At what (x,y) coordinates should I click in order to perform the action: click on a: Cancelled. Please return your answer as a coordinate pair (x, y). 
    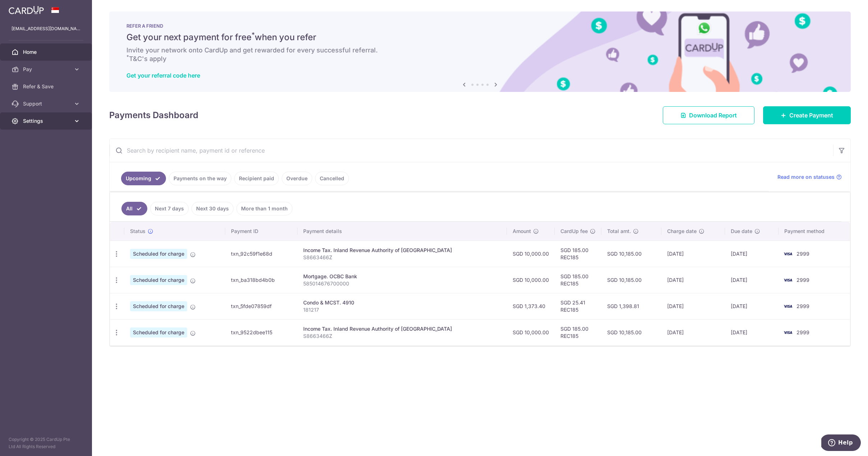
    Looking at the image, I should click on (332, 179).